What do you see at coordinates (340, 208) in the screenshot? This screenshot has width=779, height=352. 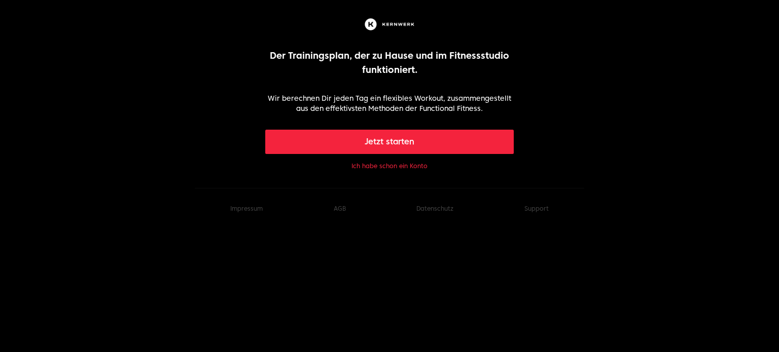 I see `a: AGB` at bounding box center [340, 208].